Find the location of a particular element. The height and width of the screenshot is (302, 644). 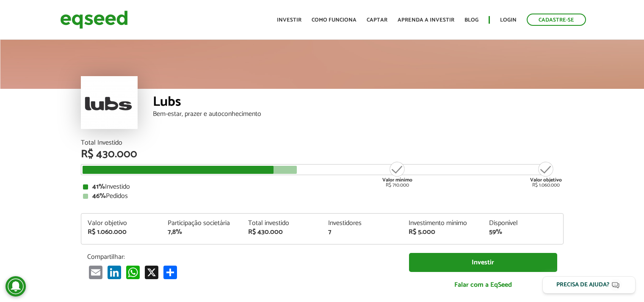

div: Investido is located at coordinates (322, 187).